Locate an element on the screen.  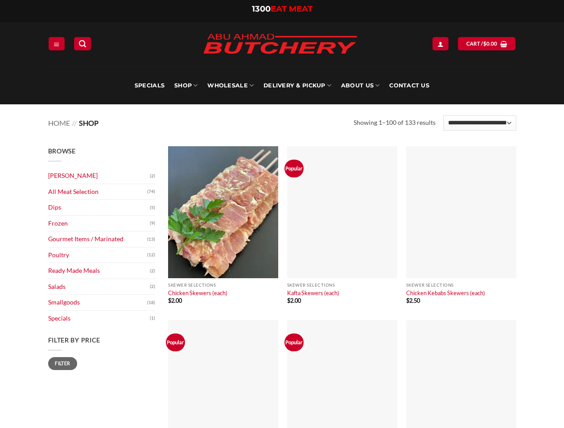
a: Frozen is located at coordinates (99, 223).